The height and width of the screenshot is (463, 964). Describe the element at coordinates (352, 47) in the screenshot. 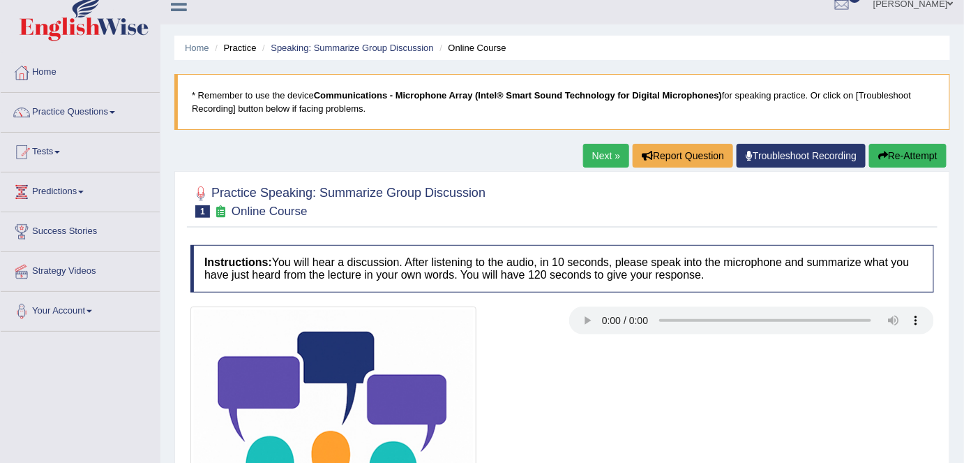

I see `a: Speaking: Summarize Group Discussion` at that location.